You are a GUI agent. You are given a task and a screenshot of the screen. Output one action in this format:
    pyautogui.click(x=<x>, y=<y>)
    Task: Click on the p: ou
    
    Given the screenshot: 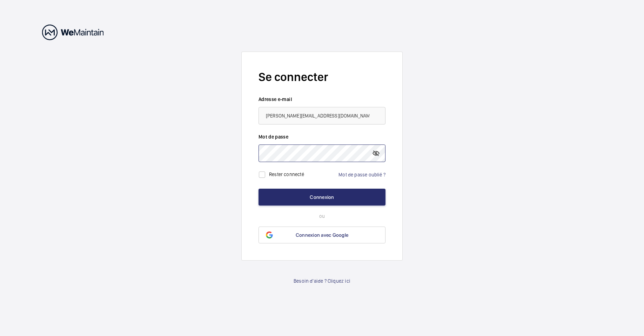 What is the action you would take?
    pyautogui.click(x=322, y=216)
    